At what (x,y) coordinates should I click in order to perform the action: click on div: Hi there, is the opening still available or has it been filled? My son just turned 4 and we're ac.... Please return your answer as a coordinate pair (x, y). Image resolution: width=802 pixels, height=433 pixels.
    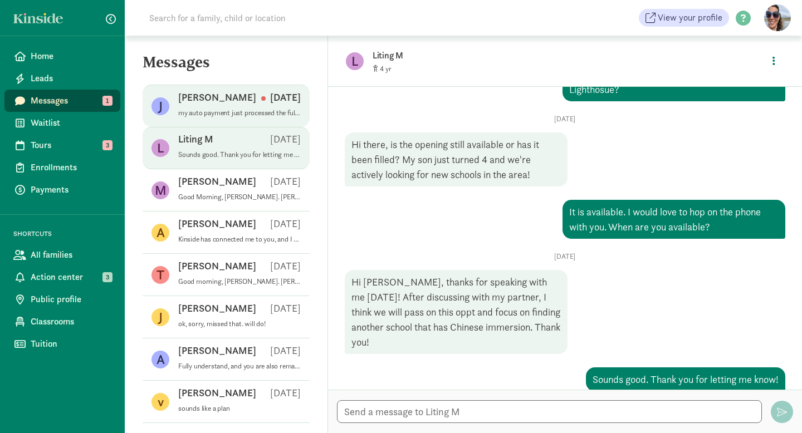
    Looking at the image, I should click on (456, 159).